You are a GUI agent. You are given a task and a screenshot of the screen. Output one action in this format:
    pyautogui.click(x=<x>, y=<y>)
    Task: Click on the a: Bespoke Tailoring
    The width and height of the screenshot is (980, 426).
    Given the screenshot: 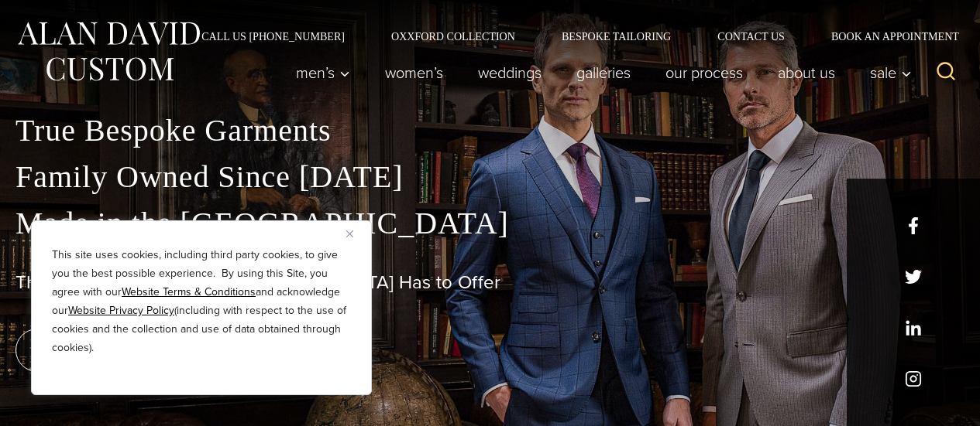 What is the action you would take?
    pyautogui.click(x=615, y=36)
    